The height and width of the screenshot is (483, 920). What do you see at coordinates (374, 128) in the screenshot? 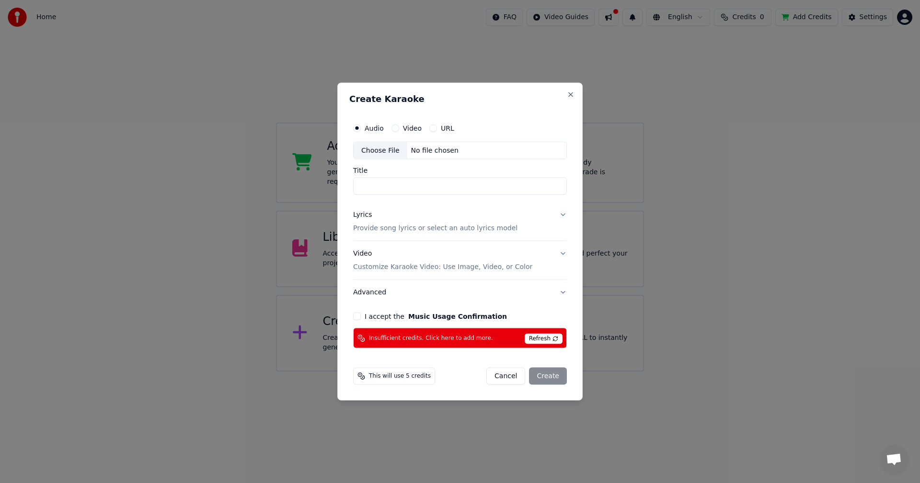
I see `label: Audio` at bounding box center [374, 128].